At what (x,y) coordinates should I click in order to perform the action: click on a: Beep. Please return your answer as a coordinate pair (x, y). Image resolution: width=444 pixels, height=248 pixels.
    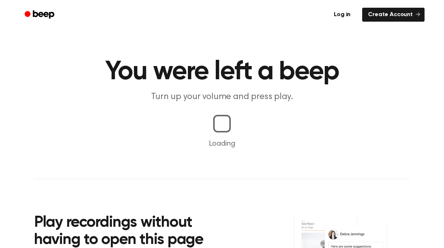
    Looking at the image, I should click on (40, 15).